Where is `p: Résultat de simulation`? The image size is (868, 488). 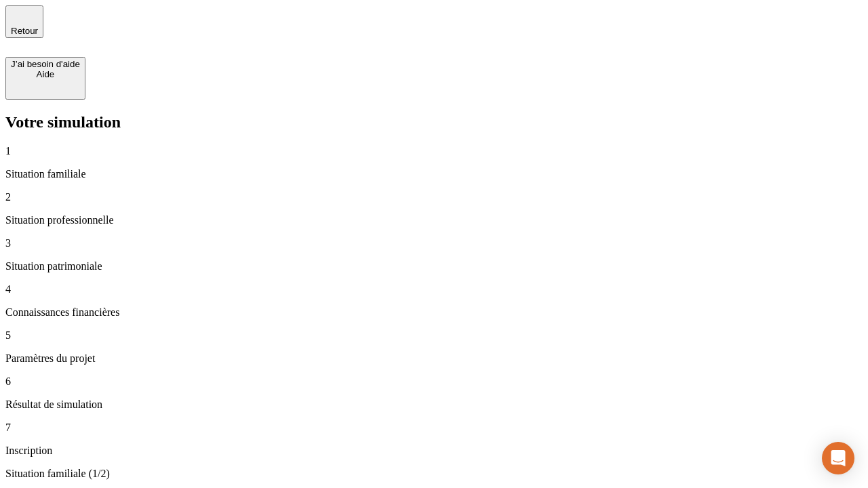
p: Résultat de simulation is located at coordinates (434, 404).